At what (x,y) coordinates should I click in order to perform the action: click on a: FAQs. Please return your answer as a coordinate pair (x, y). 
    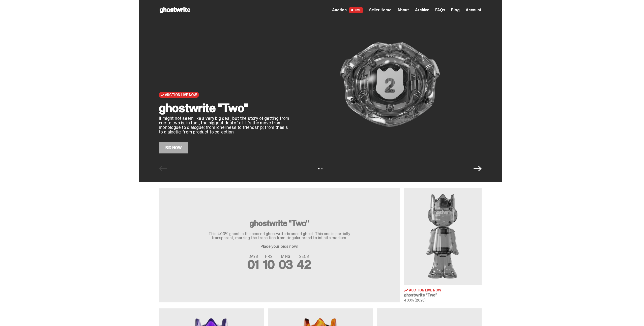
    Looking at the image, I should click on (440, 10).